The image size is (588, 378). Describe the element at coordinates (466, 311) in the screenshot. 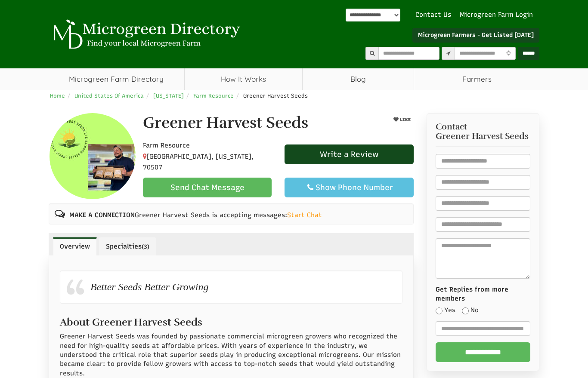

I see `input: No` at that location.